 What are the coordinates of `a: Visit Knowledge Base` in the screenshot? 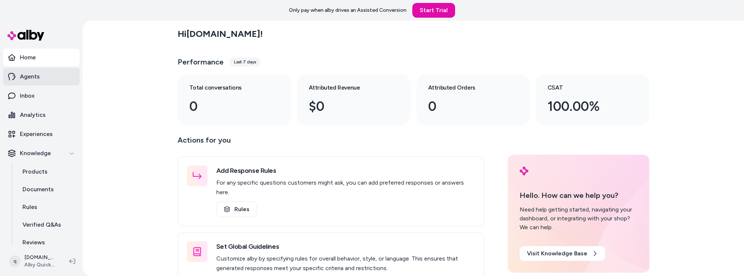 It's located at (562, 253).